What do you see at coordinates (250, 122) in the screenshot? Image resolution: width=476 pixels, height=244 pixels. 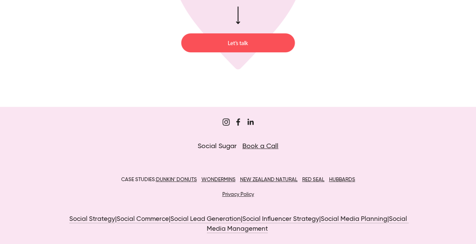 I see `a: Jordan Eley` at bounding box center [250, 122].